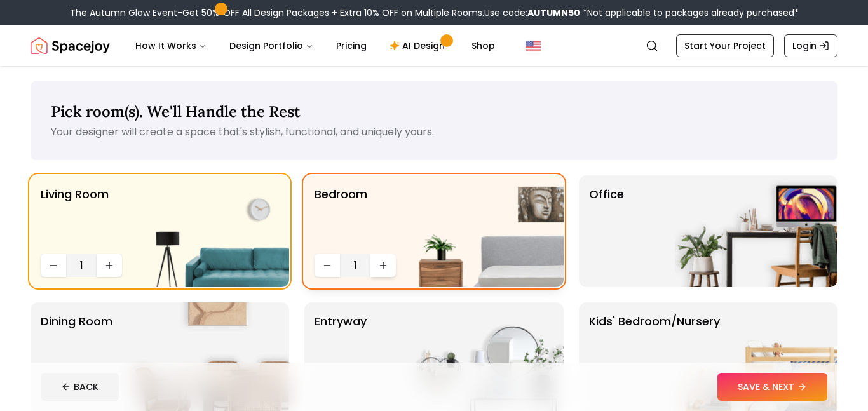 The image size is (868, 411). What do you see at coordinates (175, 111) in the screenshot?
I see `span: Pick room(s). We'll Handle the Rest` at bounding box center [175, 111].